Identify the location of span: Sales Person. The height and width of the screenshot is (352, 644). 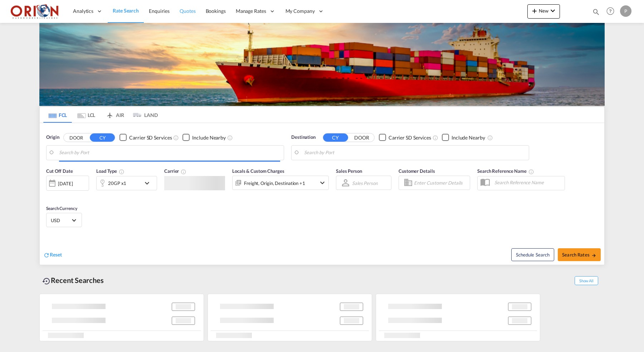
(348, 171).